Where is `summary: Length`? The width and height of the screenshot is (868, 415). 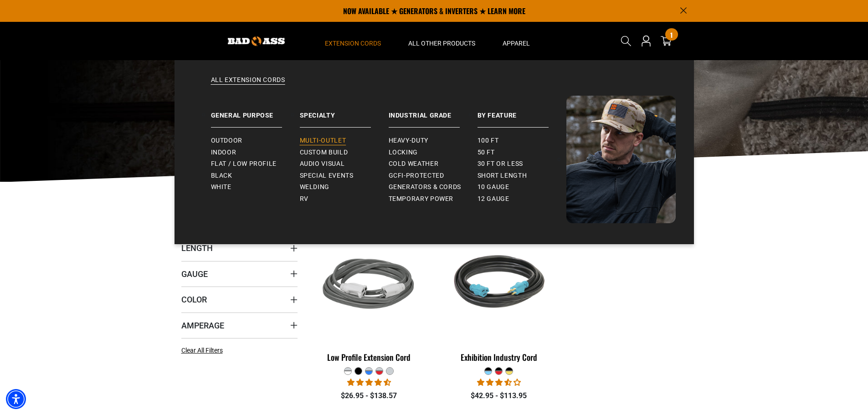
summary: Length is located at coordinates (239, 248).